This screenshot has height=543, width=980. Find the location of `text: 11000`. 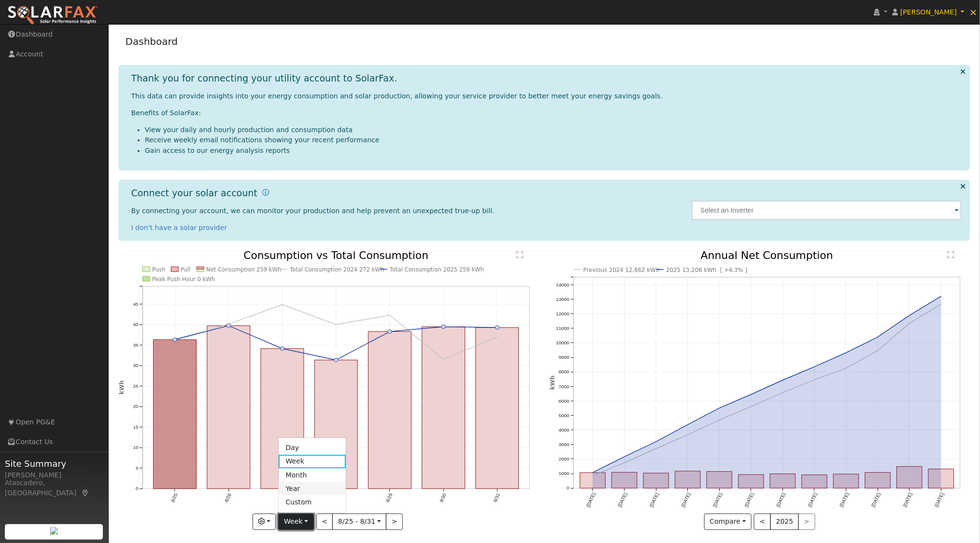

text: 11000 is located at coordinates (562, 328).